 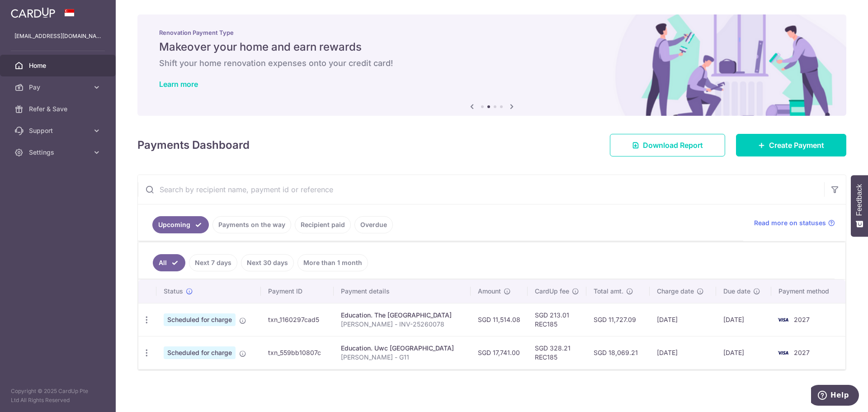 I want to click on span: Total amt., so click(x=609, y=291).